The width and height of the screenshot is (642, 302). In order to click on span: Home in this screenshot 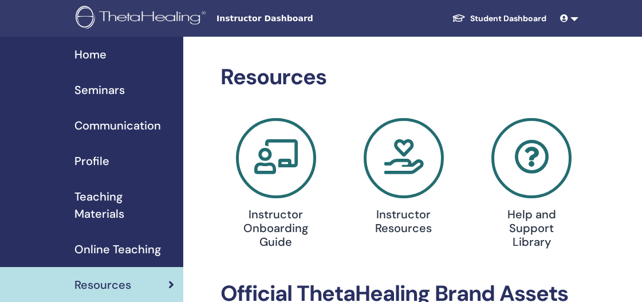, I will do `click(90, 54)`.